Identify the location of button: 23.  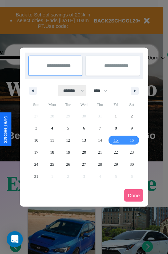
(132, 153).